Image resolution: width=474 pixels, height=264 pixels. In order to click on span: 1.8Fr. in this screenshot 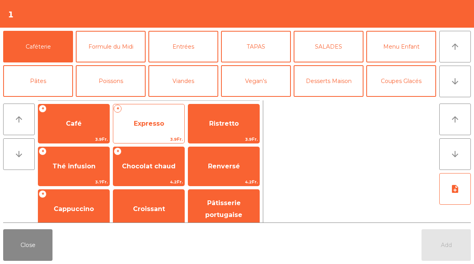, I will do `click(149, 224)`.